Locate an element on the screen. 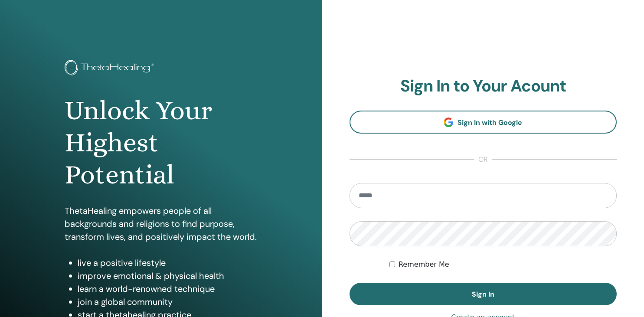  h2: Sign In to Your Acount is located at coordinates (483, 86).